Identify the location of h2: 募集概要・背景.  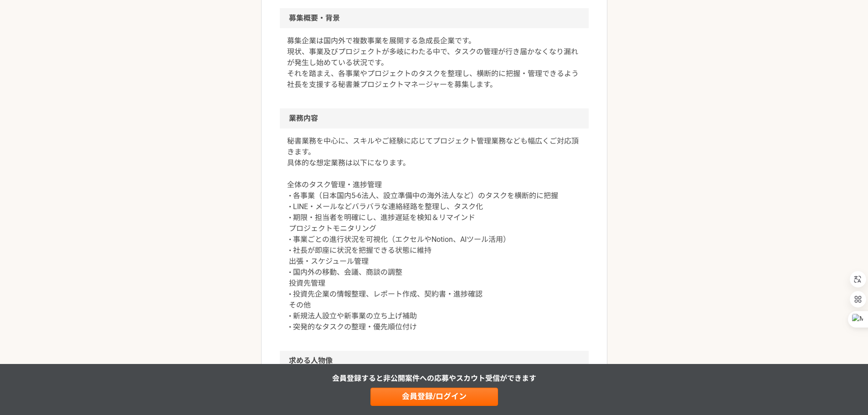
(434, 18).